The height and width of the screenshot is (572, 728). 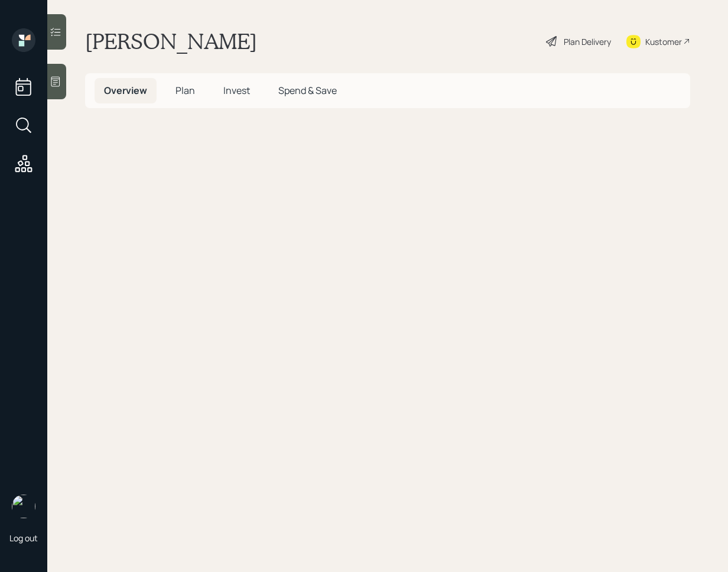 I want to click on span: Plan, so click(x=185, y=91).